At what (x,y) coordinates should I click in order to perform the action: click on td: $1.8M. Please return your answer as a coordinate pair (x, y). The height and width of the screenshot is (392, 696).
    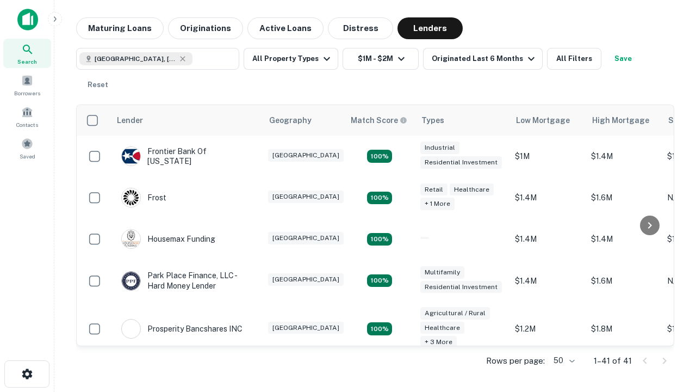
    Looking at the image, I should click on (624, 329).